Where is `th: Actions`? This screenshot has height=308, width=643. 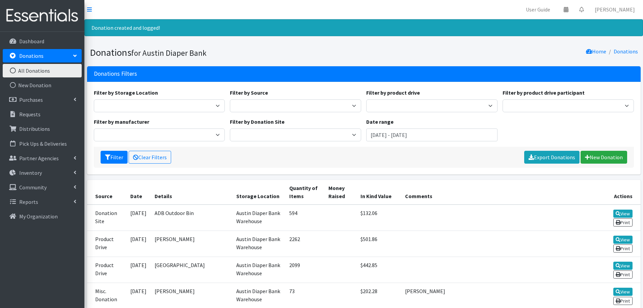 th: Actions is located at coordinates (621, 192).